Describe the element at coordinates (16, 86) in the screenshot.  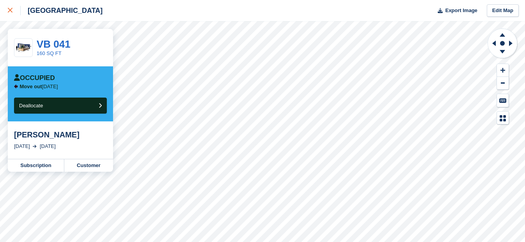
I see `img: arrow-left-icn-90495f2de72eb5bd0bd1c3c35deca35cc13f817d75bef06ecd7c0b315636ce7e.svg` at that location.